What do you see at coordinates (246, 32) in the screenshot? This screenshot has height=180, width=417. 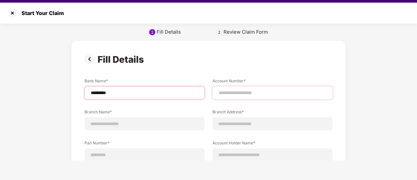 I see `div: Review Claim Form` at bounding box center [246, 32].